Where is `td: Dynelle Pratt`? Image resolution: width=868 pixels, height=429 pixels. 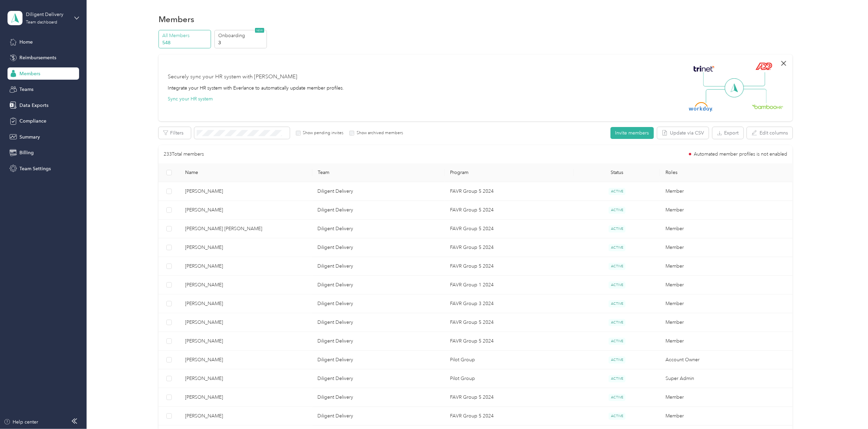 td: Dynelle Pratt is located at coordinates (246, 379).